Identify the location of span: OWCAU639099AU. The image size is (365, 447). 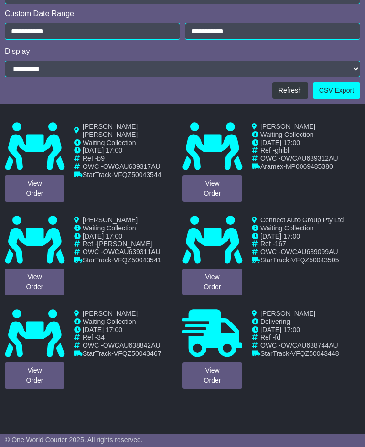
(309, 252).